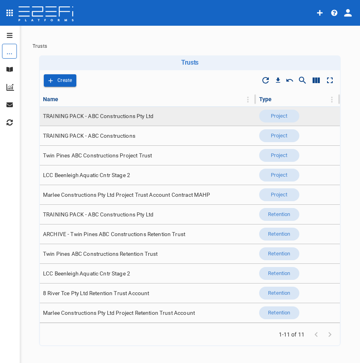 This screenshot has height=363, width=360. I want to click on div: Name, so click(51, 99).